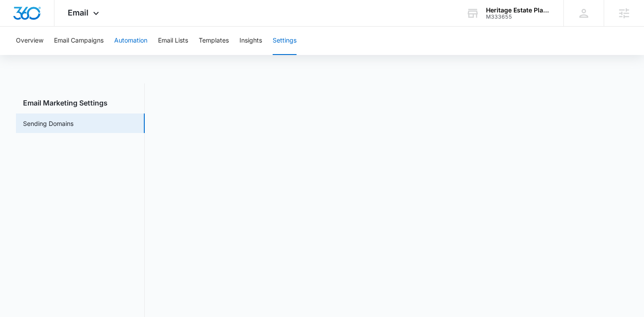 This screenshot has height=317, width=644. Describe the element at coordinates (173, 41) in the screenshot. I see `button: Email Lists` at that location.